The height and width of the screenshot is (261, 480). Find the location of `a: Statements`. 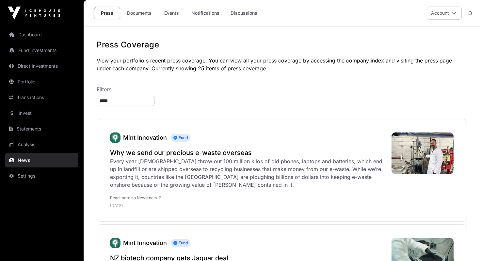

a: Statements is located at coordinates (42, 129).